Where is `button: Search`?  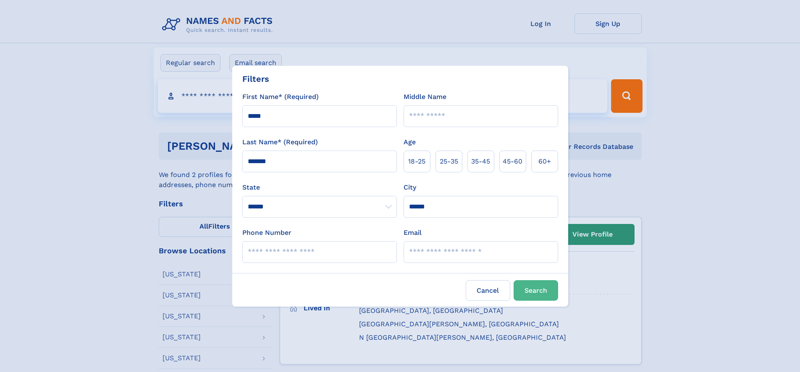
button: Search is located at coordinates (536, 291).